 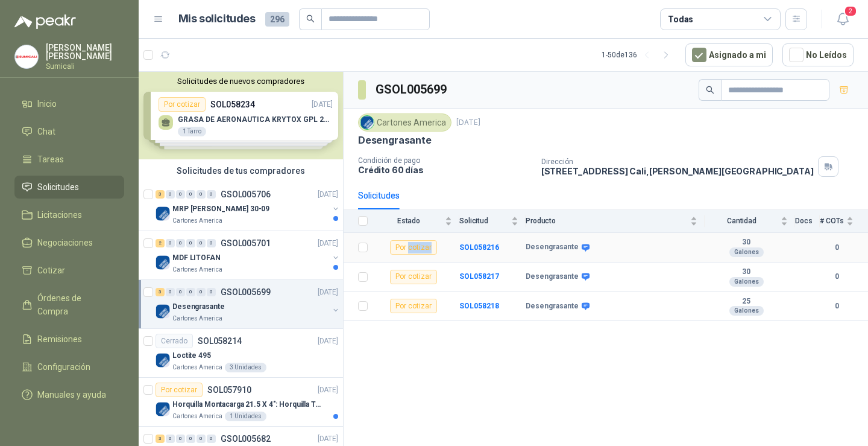 What do you see at coordinates (246, 438) in the screenshot?
I see `p: GSOL005682` at bounding box center [246, 438].